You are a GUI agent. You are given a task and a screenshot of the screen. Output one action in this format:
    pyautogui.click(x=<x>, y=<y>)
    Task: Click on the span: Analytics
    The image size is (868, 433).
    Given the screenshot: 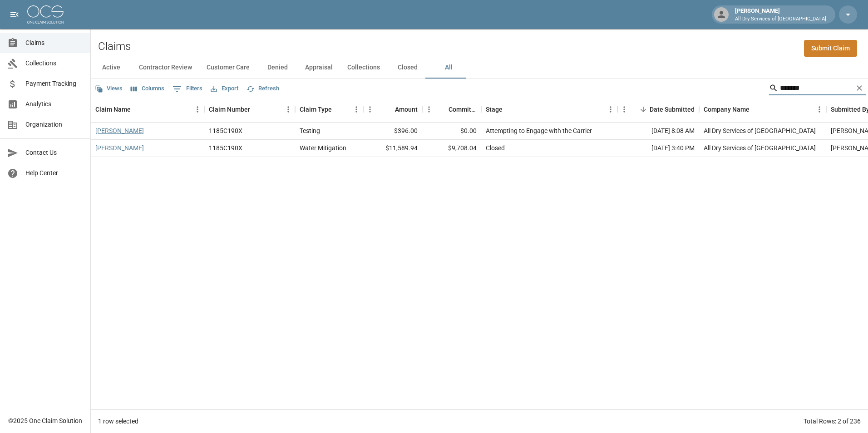 What is the action you would take?
    pyautogui.click(x=54, y=104)
    